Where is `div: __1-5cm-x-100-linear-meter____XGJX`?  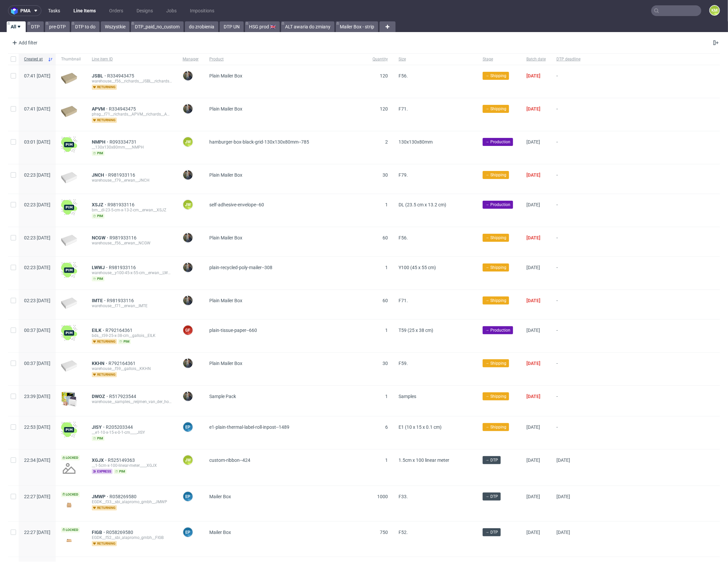
div: __1-5cm-x-100-linear-meter____XGJX is located at coordinates (132, 465).